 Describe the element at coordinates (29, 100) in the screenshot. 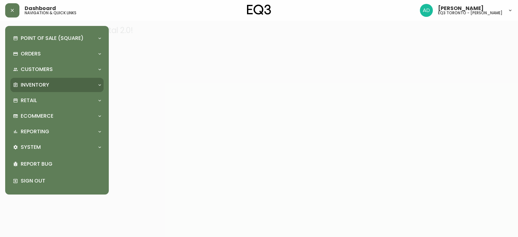

I see `p: Retail` at that location.